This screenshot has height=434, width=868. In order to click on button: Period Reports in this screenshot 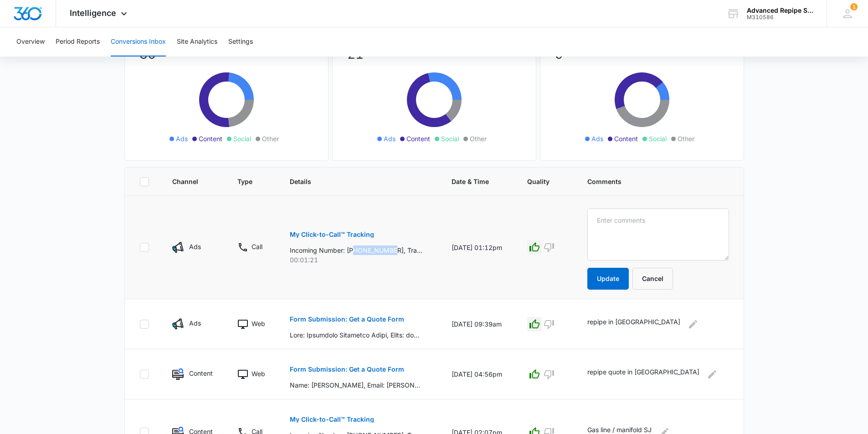, I will do `click(77, 42)`.